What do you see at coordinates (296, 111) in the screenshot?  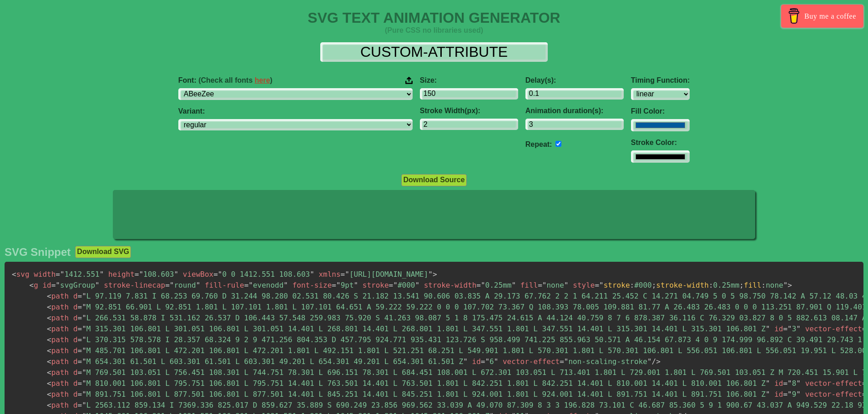 I see `label: Variant:` at bounding box center [296, 111].